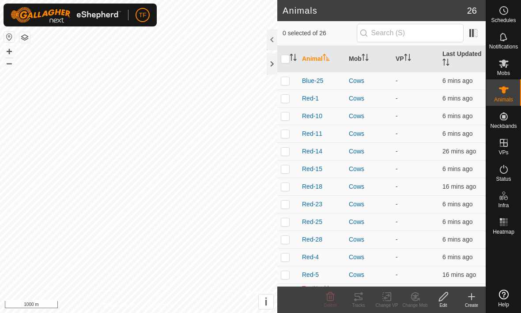 The image size is (521, 313). I want to click on th: Animal, so click(322, 59).